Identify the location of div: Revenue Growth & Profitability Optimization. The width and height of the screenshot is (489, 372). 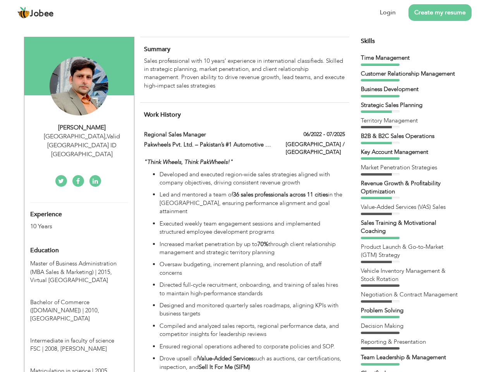
(410, 188).